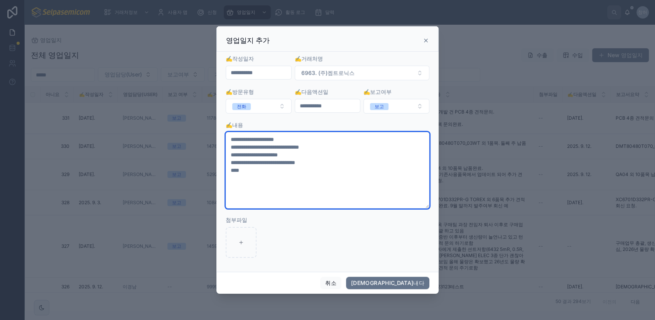 The height and width of the screenshot is (320, 655). Describe the element at coordinates (240, 91) in the screenshot. I see `span: ✍️방문유형` at that location.